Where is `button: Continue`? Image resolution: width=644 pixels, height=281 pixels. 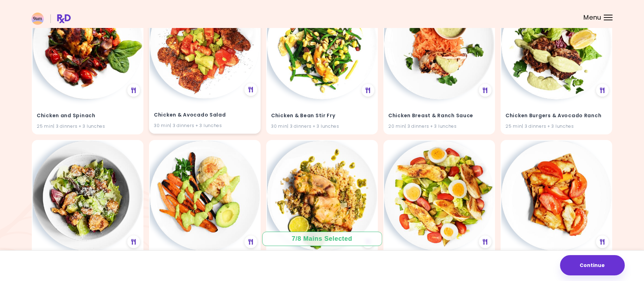
button: Continue is located at coordinates (592, 265).